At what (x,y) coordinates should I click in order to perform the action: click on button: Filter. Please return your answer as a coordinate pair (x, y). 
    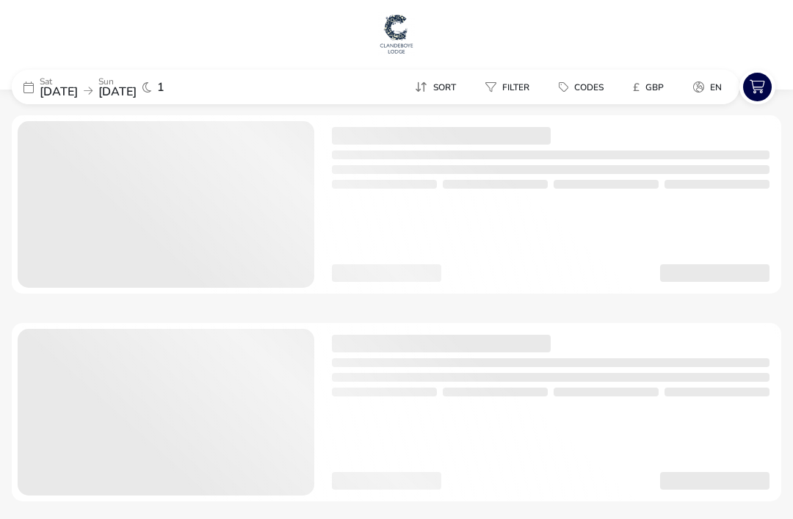
    Looking at the image, I should click on (507, 87).